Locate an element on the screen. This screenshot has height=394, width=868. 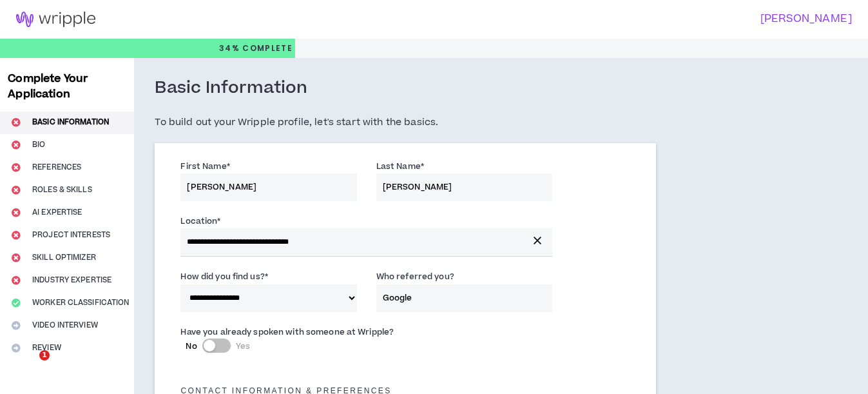
label: Have you already spoken with someone at Wripple? is located at coordinates (287, 332).